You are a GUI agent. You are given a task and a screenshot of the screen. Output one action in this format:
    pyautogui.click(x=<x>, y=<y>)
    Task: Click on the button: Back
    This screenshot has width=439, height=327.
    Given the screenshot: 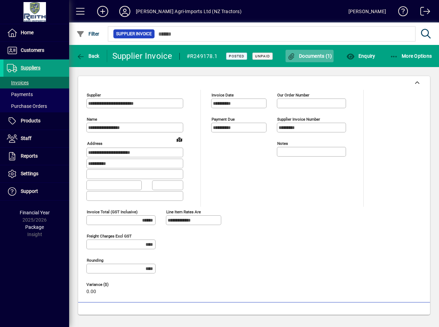 What is the action you would take?
    pyautogui.click(x=88, y=56)
    